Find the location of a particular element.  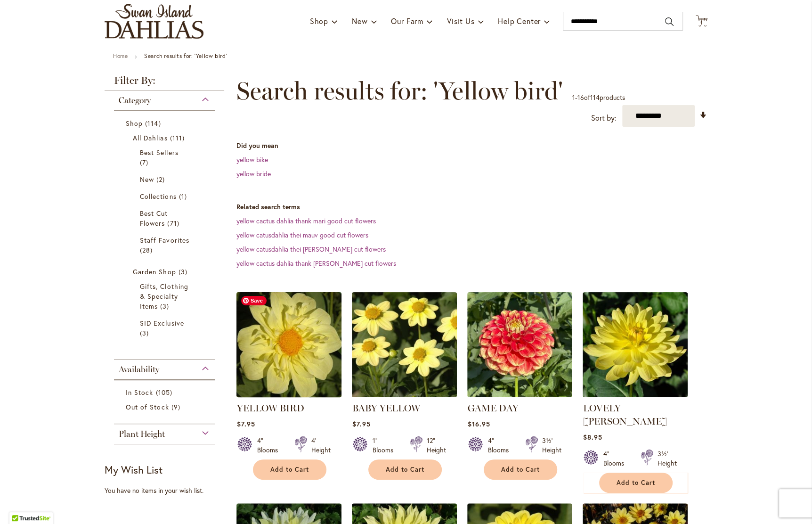

span: Category is located at coordinates (134, 101).